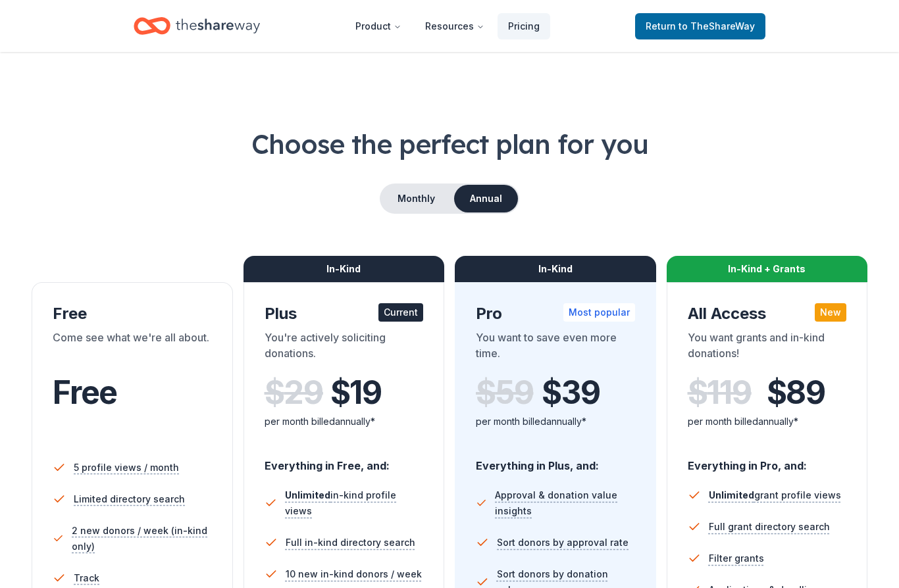 The height and width of the screenshot is (588, 899). I want to click on div: Plus, so click(344, 314).